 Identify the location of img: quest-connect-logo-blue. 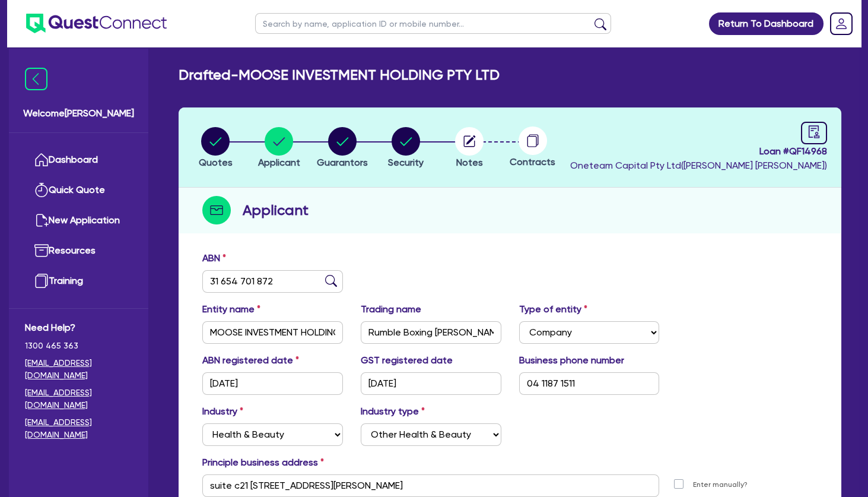
(96, 23).